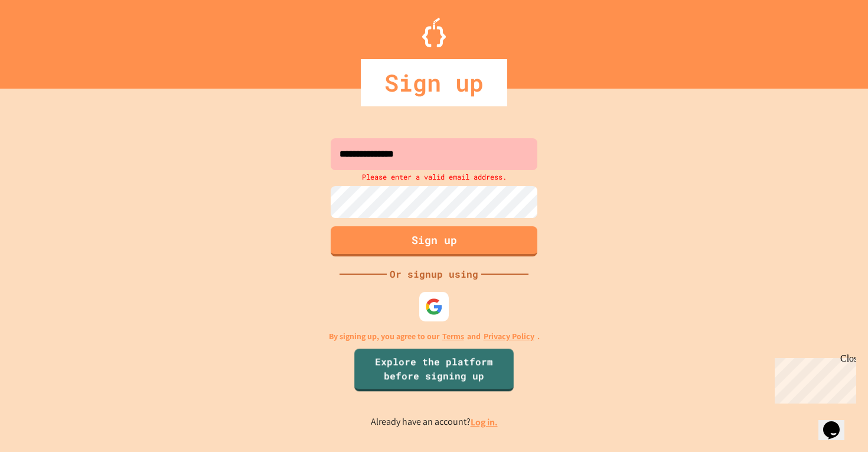 The width and height of the screenshot is (868, 452). What do you see at coordinates (434, 370) in the screenshot?
I see `a: Explore the platform before signing up` at bounding box center [434, 370].